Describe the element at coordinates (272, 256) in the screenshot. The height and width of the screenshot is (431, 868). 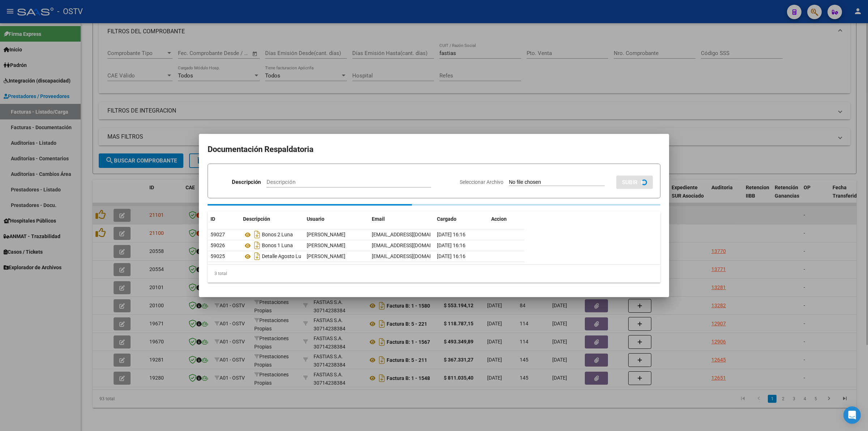
I see `div: Detalle Agosto Luna` at that location.